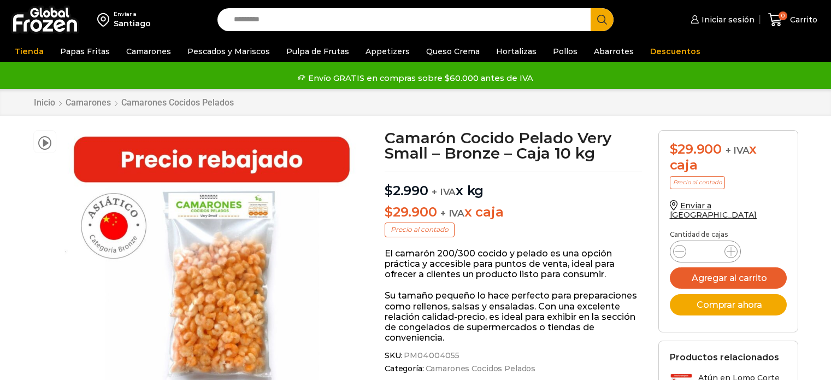 The height and width of the screenshot is (380, 831). Describe the element at coordinates (513, 368) in the screenshot. I see `span: Categoría:` at that location.